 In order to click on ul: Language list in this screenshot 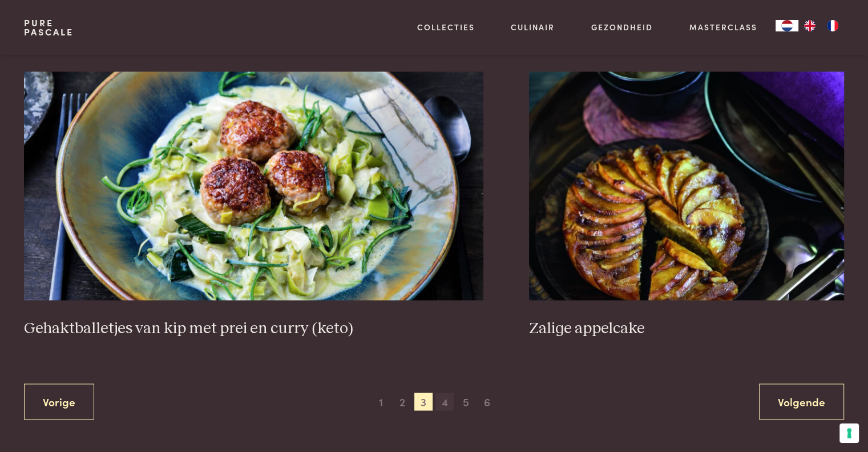, I will do `click(822, 26)`.